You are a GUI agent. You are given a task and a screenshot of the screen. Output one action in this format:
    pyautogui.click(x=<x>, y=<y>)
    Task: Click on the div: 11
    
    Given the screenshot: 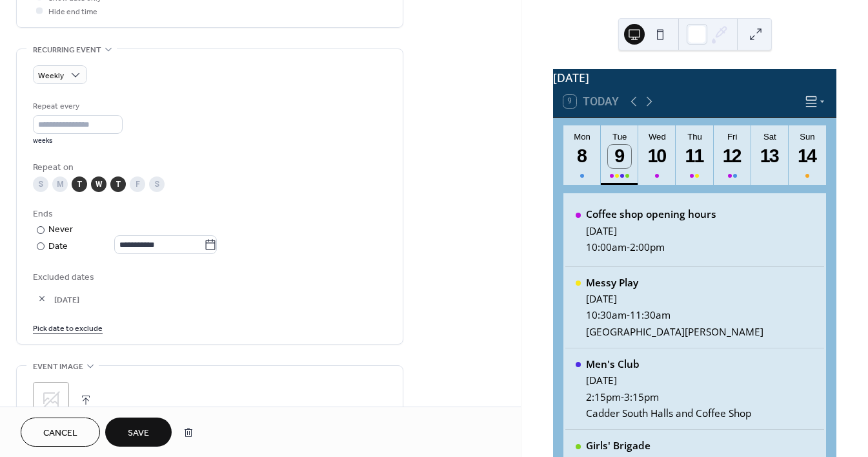 What is the action you would take?
    pyautogui.click(x=696, y=156)
    